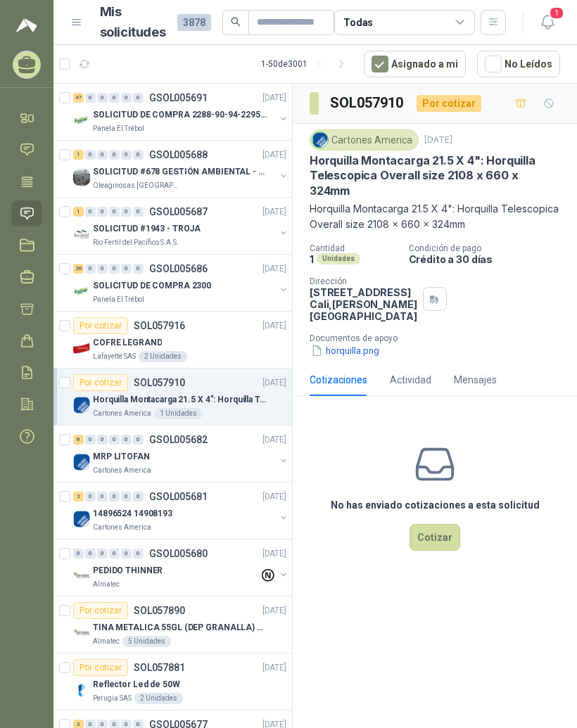  I want to click on p: Perugia SAS, so click(112, 699).